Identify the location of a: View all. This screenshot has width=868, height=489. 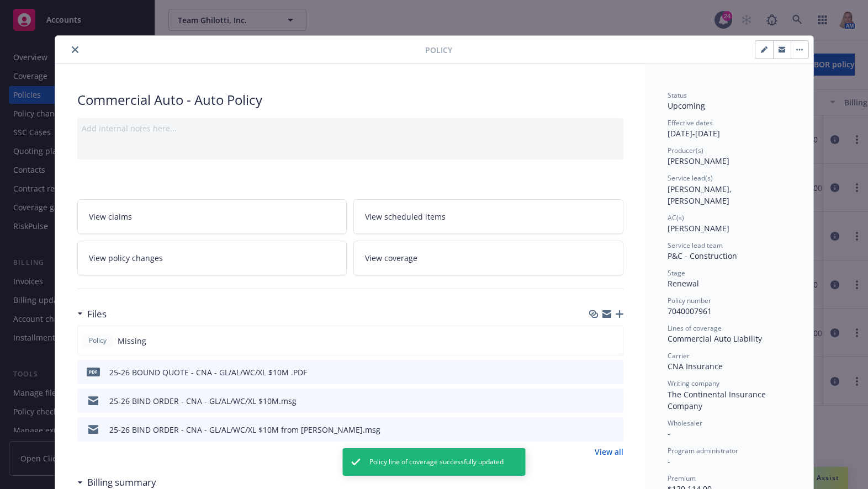
(609, 451).